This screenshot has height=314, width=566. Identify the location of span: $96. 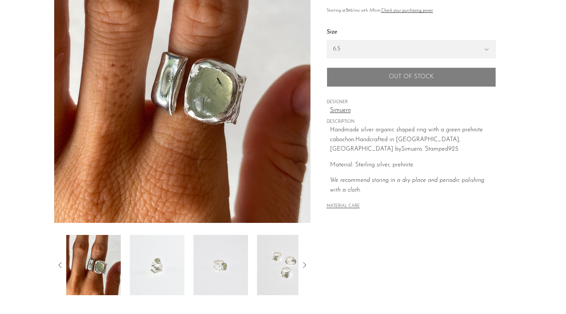
(349, 11).